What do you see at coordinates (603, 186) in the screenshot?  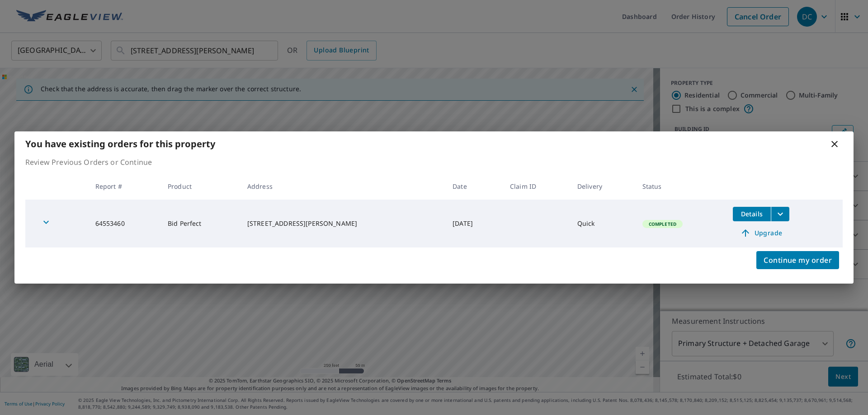 I see `th: Delivery` at bounding box center [603, 186].